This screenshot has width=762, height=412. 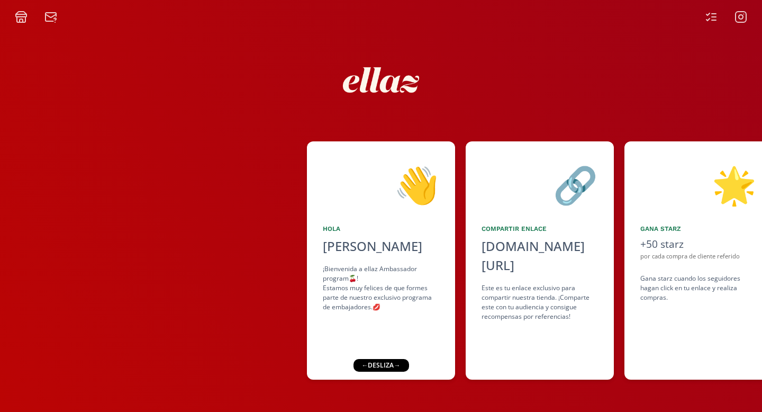 I want to click on div: ← desliza →, so click(x=381, y=365).